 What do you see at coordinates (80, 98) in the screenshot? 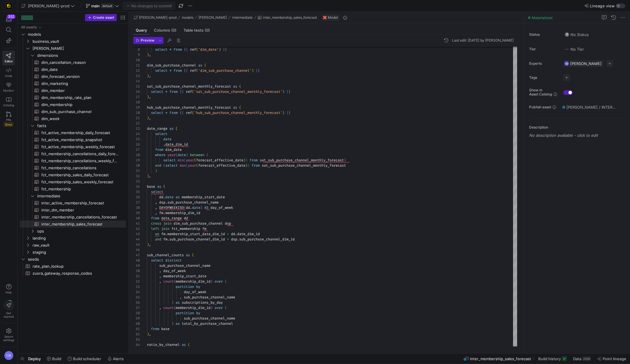
I see `span: dim_membership_rate_plan​​​​​​​​​​` at bounding box center [80, 98].